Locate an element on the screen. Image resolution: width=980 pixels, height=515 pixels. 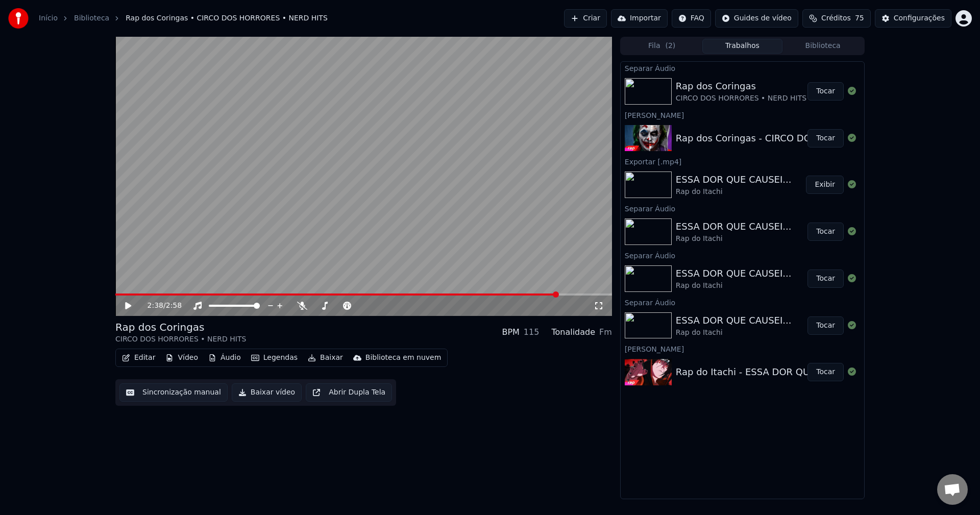
div: Rap dos Coringas - CIRCO DOS HORRORES | NERD HITS is located at coordinates (803, 138).